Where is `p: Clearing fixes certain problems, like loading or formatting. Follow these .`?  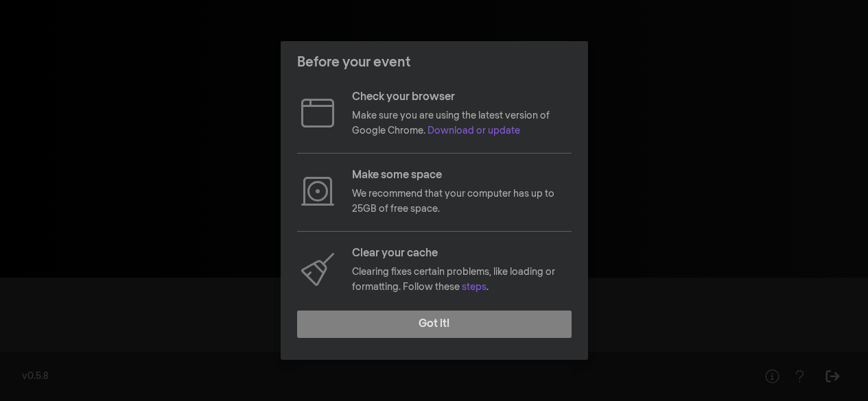
p: Clearing fixes certain problems, like loading or formatting. Follow these . is located at coordinates (462, 280).